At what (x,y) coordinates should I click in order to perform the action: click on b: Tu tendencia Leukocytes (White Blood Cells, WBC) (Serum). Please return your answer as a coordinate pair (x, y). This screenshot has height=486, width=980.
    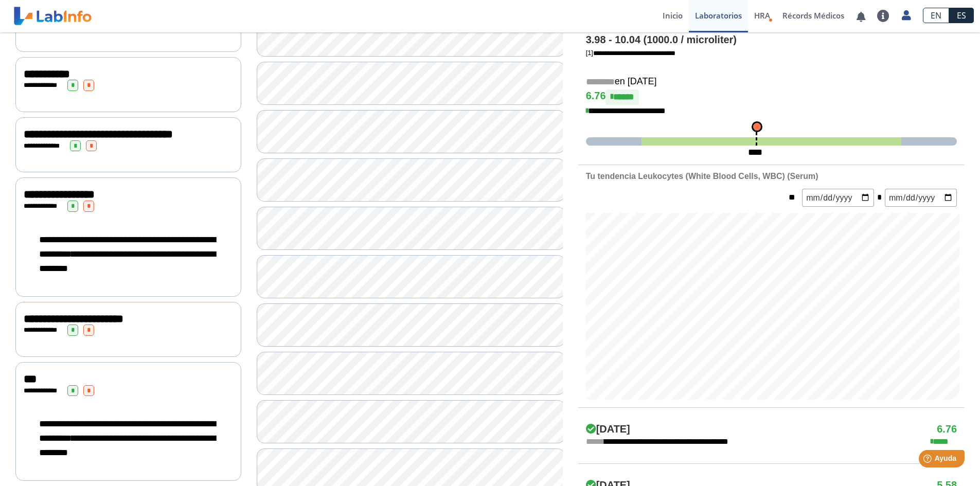
    Looking at the image, I should click on (702, 176).